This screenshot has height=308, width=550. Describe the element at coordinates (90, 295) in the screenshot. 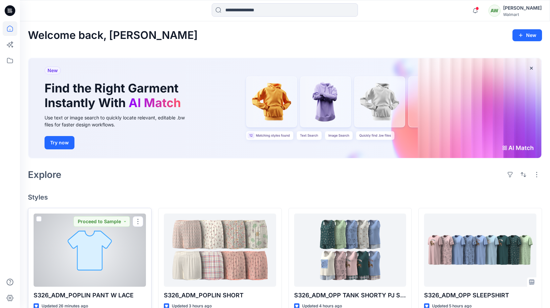

I see `p: S326_ADM_POPLIN PANT W LACE` at that location.